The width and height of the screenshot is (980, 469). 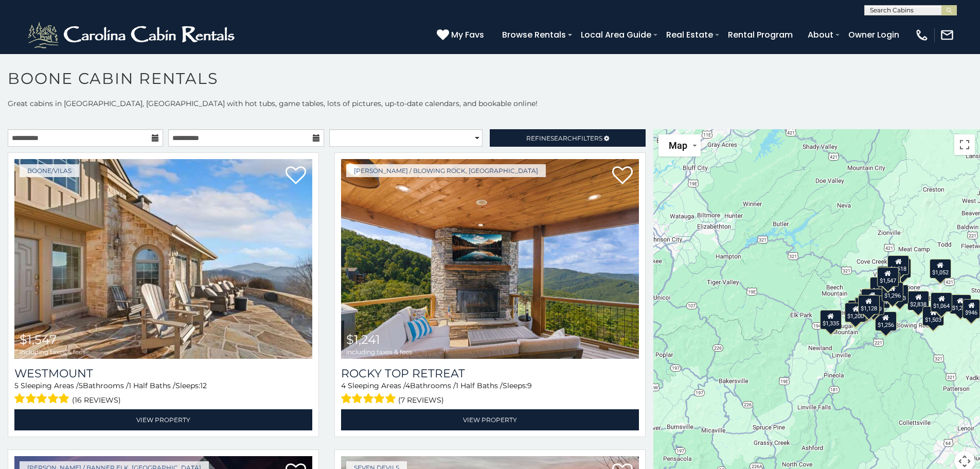 I want to click on div: $1,878, so click(x=881, y=287).